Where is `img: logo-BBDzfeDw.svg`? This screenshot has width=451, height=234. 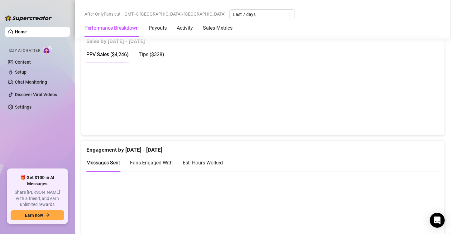
img: logo-BBDzfeDw.svg is located at coordinates (28, 18).